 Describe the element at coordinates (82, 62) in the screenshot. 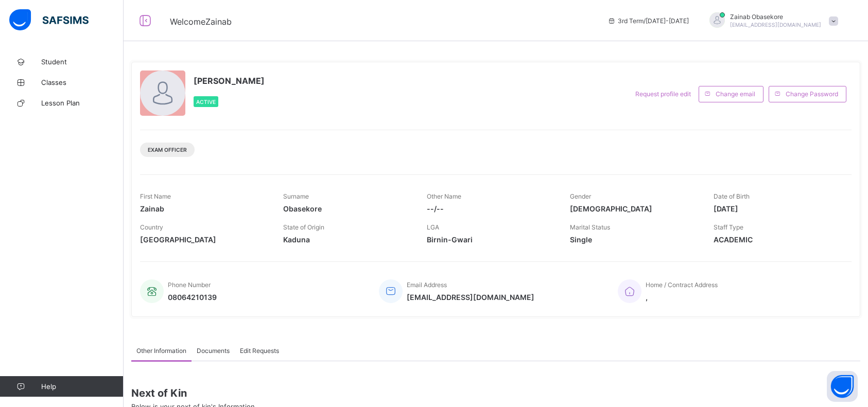

I see `span: Student` at that location.